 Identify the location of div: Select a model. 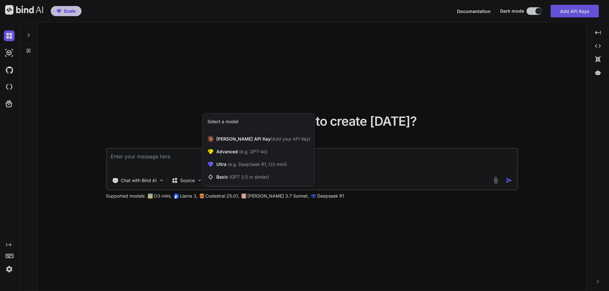
(223, 122).